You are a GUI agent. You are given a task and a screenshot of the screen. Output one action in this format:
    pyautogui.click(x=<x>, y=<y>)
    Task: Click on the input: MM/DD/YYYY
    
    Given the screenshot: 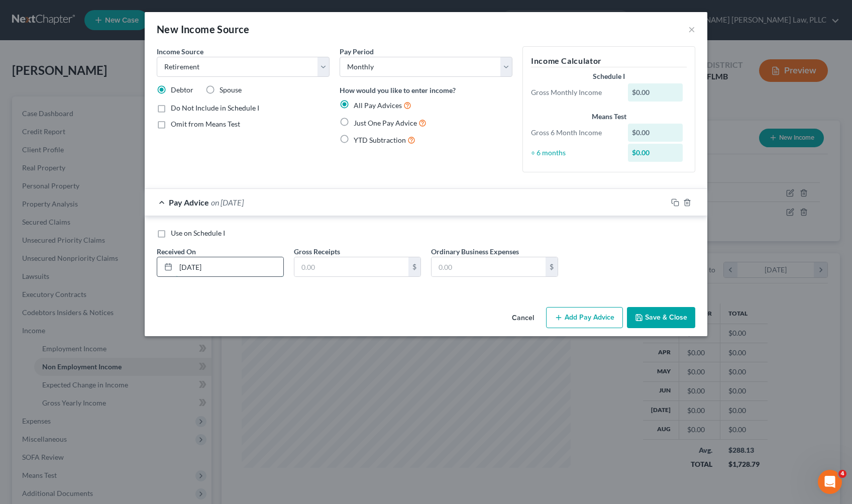 What is the action you would take?
    pyautogui.click(x=229, y=267)
    